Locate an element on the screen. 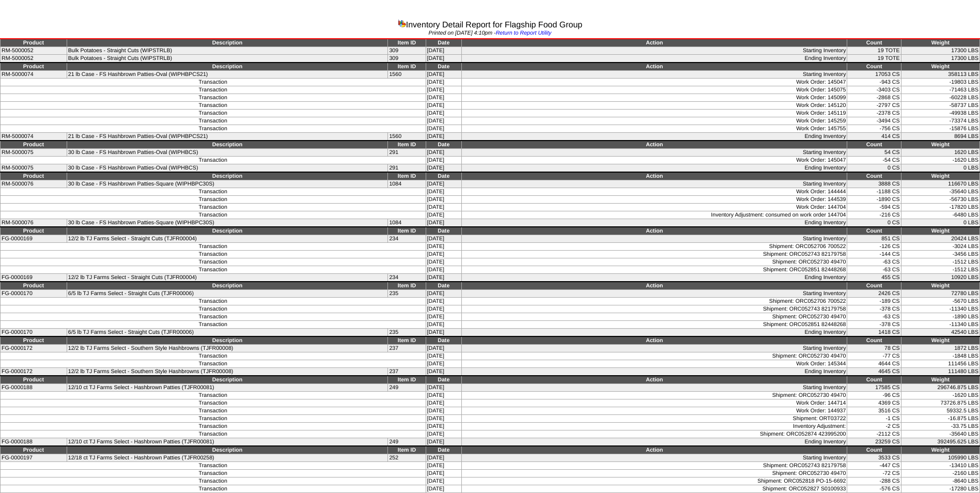 This screenshot has height=493, width=980. td: -126 CS is located at coordinates (874, 246).